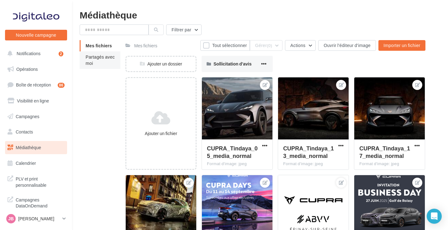  What do you see at coordinates (232, 152) in the screenshot?
I see `span: CUPRA_Tindaya_05_media_normal` at bounding box center [232, 152].